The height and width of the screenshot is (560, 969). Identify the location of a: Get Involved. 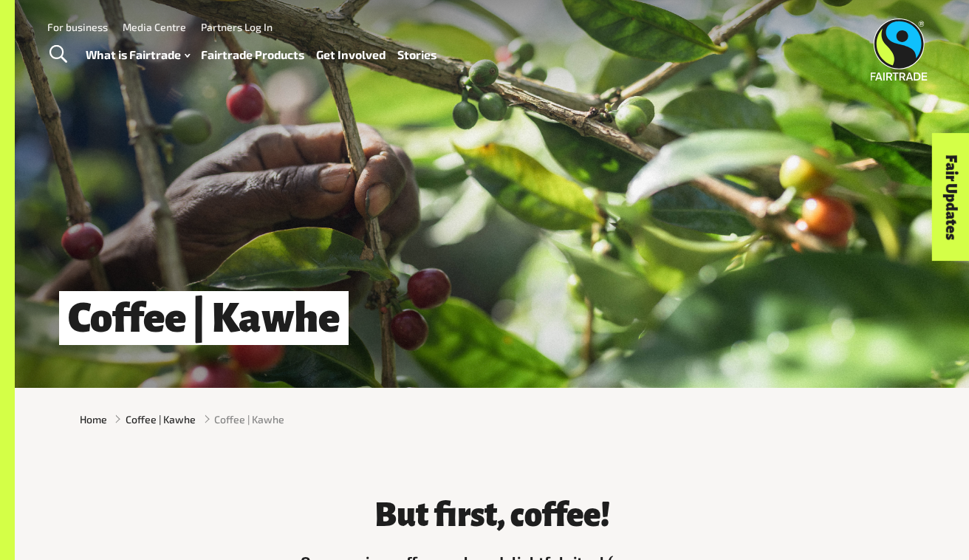
(351, 54).